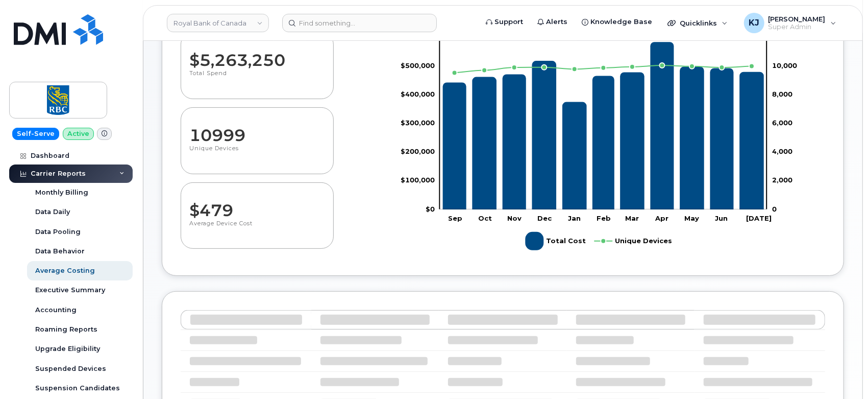 The image size is (868, 399). I want to click on g: Unique Devices, so click(633, 241).